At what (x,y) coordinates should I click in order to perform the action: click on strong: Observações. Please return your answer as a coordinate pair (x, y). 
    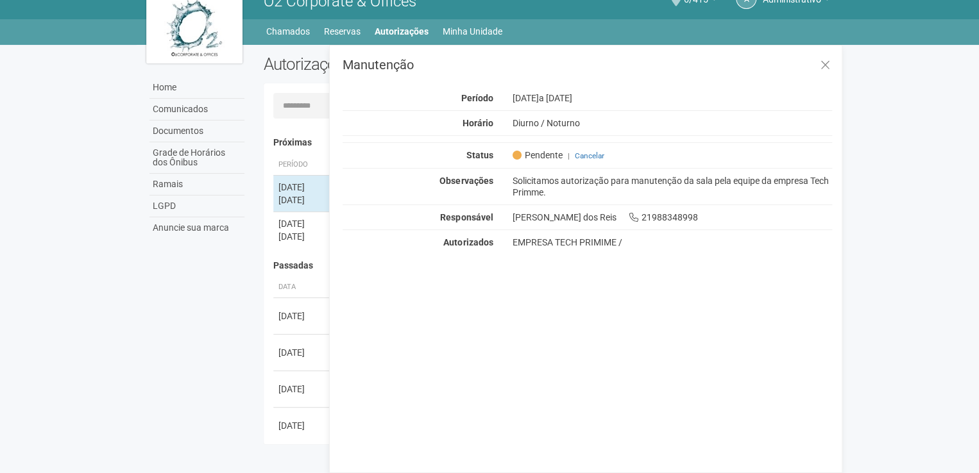
    Looking at the image, I should click on (466, 181).